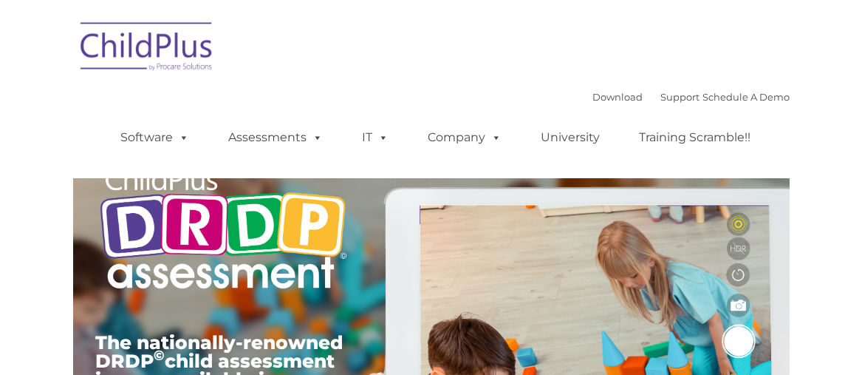 The height and width of the screenshot is (375, 862). I want to click on a: Training Scramble!!, so click(694, 137).